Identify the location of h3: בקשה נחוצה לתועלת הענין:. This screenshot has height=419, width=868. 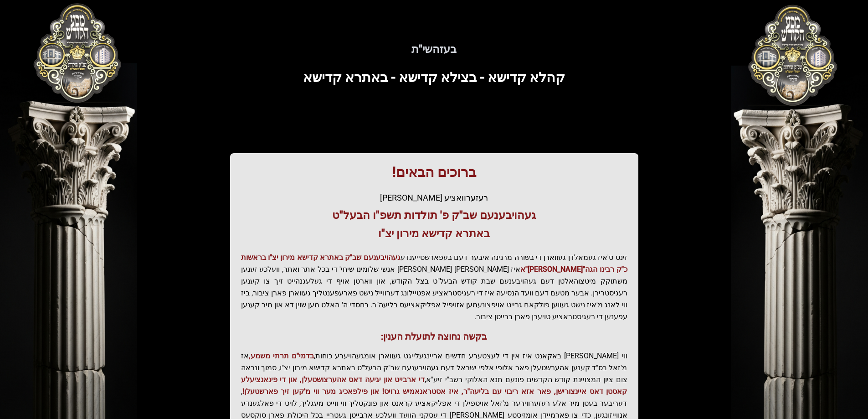
(434, 336).